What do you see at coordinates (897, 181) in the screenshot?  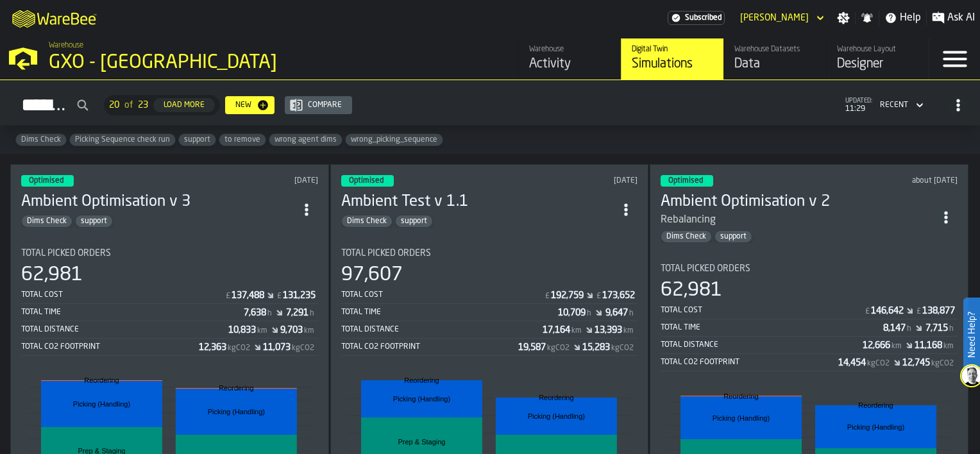 I see `div: Updated: 15/08/2025, 08:45:42 Created: 15/08/2025, 08:14:12` at bounding box center [897, 181].